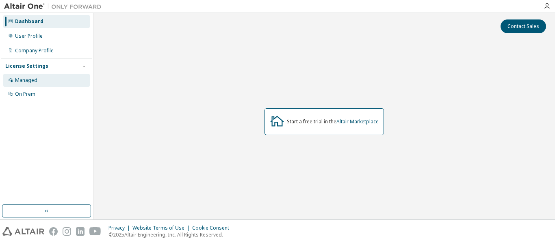  Describe the element at coordinates (213, 228) in the screenshot. I see `div: Cookie Consent` at that location.